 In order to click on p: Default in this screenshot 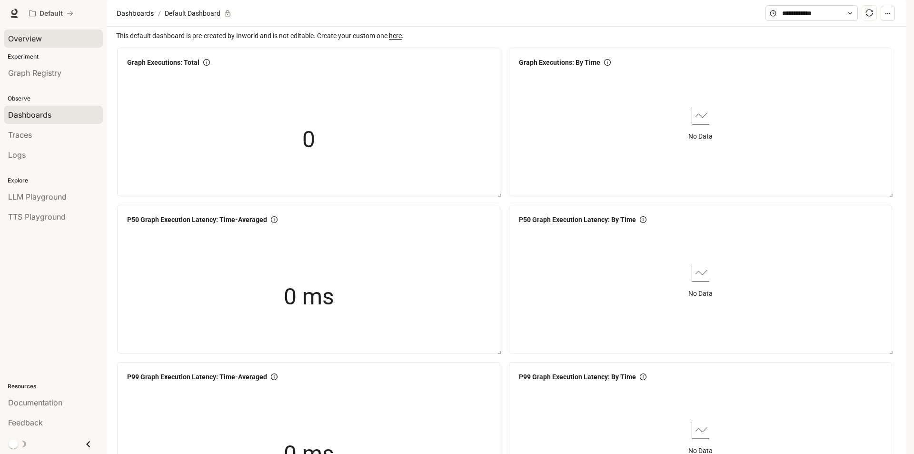, I will do `click(51, 13)`.